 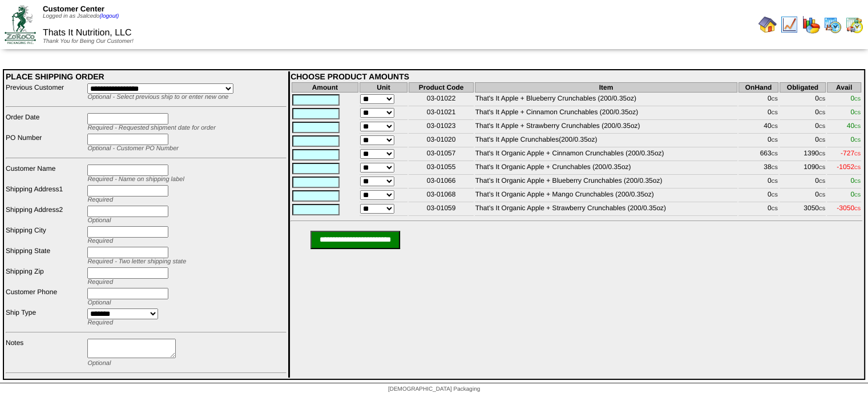 What do you see at coordinates (606, 100) in the screenshot?
I see `td: That's It Apple + Blueberry Crunchables (200/0.35oz)` at bounding box center [606, 100].